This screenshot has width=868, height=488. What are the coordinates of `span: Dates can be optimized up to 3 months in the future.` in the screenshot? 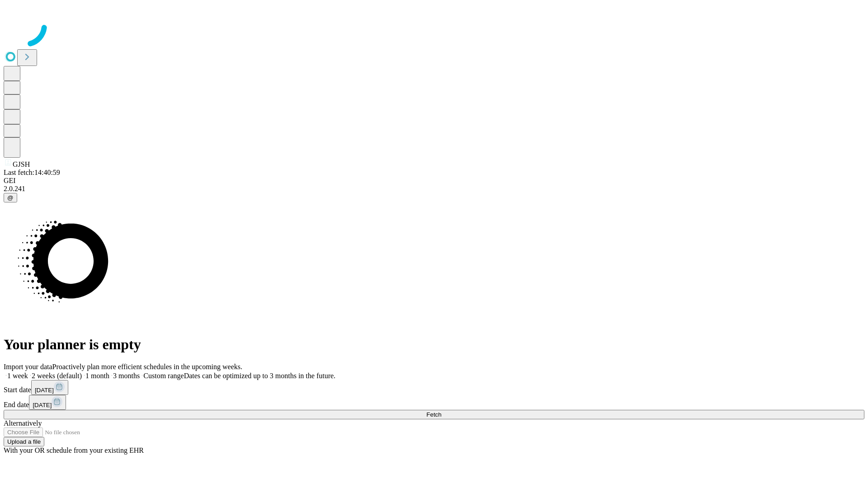 It's located at (259, 375).